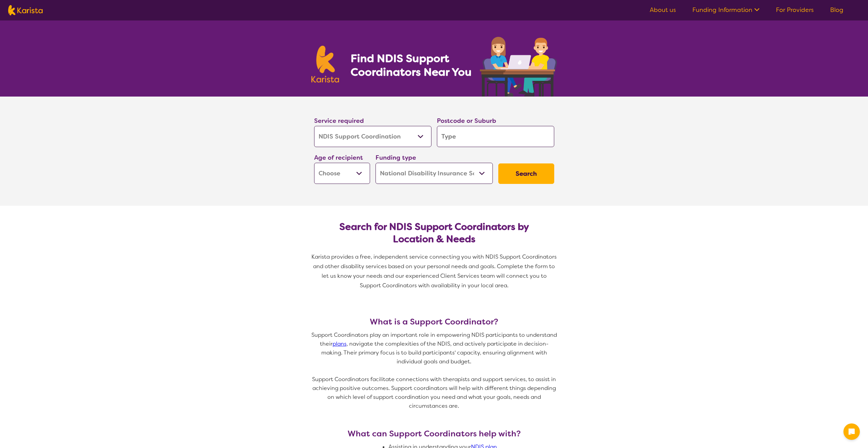  What do you see at coordinates (339, 121) in the screenshot?
I see `label: Service required` at bounding box center [339, 121].